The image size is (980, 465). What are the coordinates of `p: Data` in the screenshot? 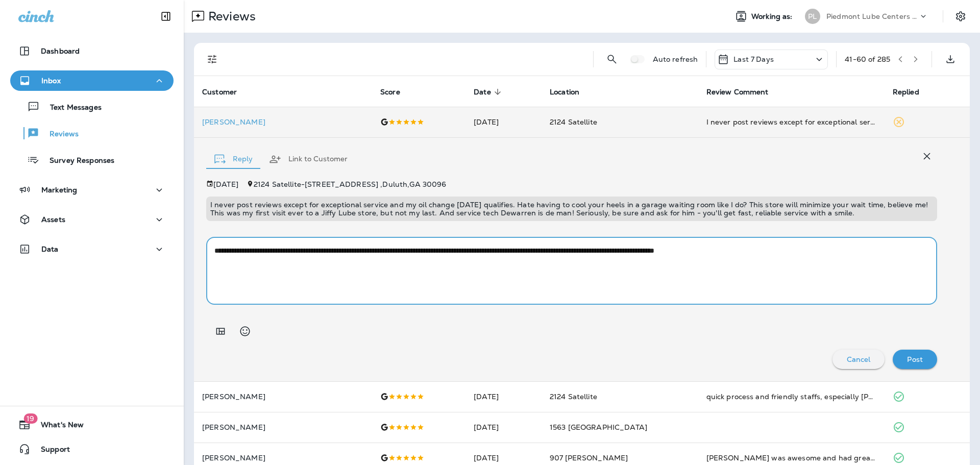 It's located at (50, 249).